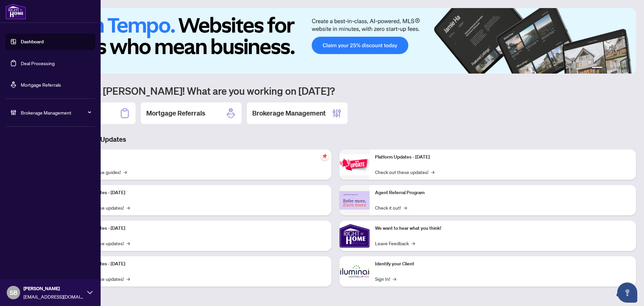 This screenshot has height=306, width=644. What do you see at coordinates (355, 272) in the screenshot?
I see `img: Identify your Client` at bounding box center [355, 272].